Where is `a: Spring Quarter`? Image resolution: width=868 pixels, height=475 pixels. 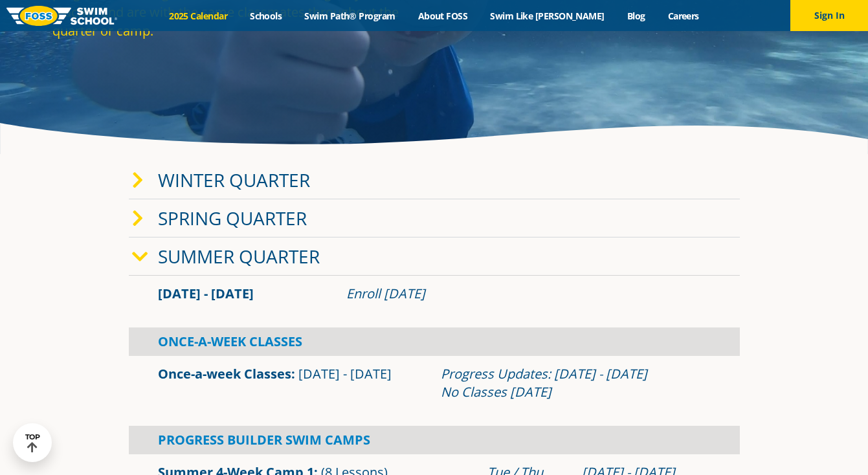 a: Spring Quarter is located at coordinates (232, 218).